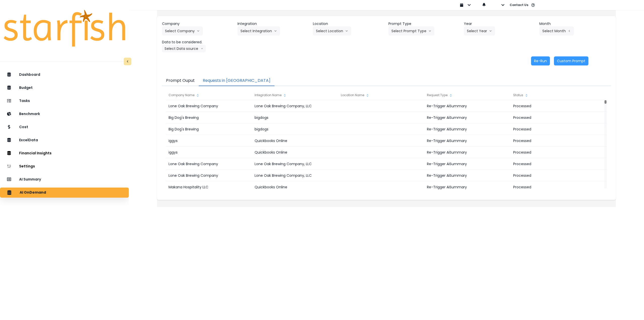 Image resolution: width=644 pixels, height=320 pixels. What do you see at coordinates (258, 31) in the screenshot?
I see `button: Select Integrationarrow down line` at bounding box center [258, 31].